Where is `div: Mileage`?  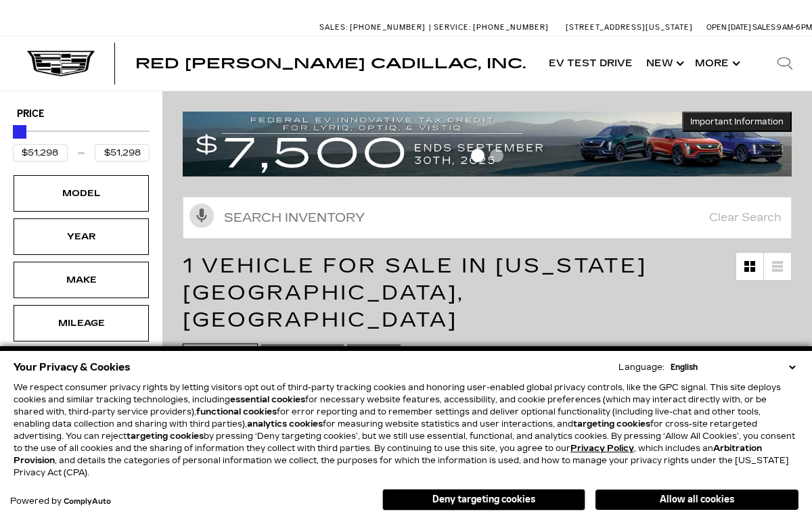 div: Mileage is located at coordinates (82, 323).